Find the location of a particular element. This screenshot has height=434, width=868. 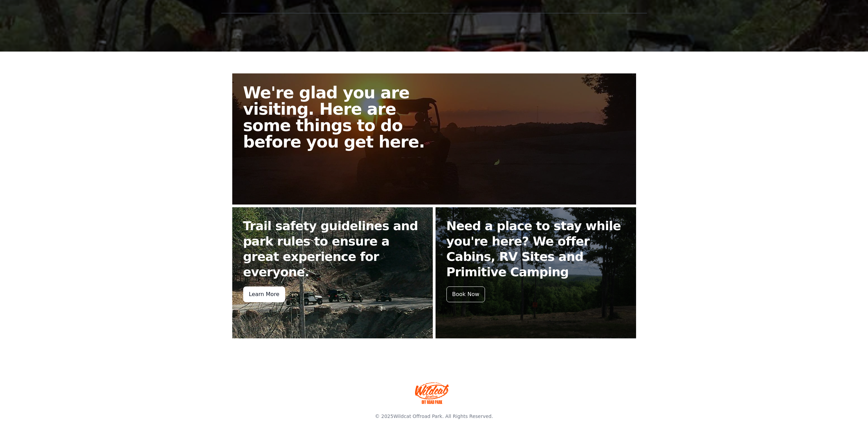

div: Learn More is located at coordinates (264, 294).